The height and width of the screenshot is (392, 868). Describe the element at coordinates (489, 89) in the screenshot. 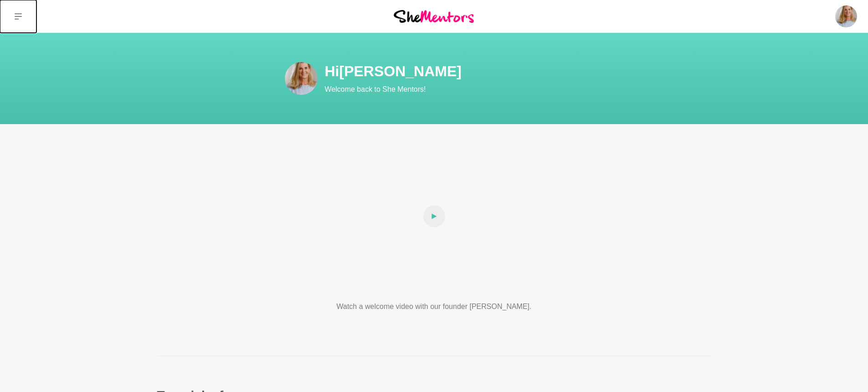

I see `p: Welcome back to She Mentors!` at that location.